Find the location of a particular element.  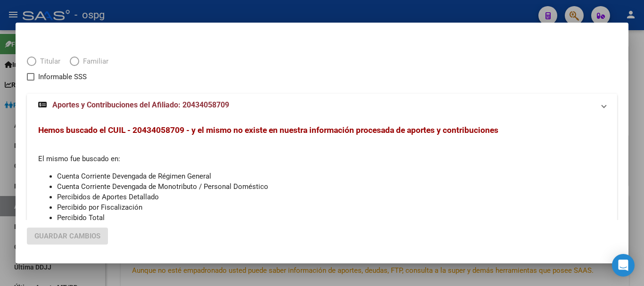

span: Familiar is located at coordinates (94, 61).